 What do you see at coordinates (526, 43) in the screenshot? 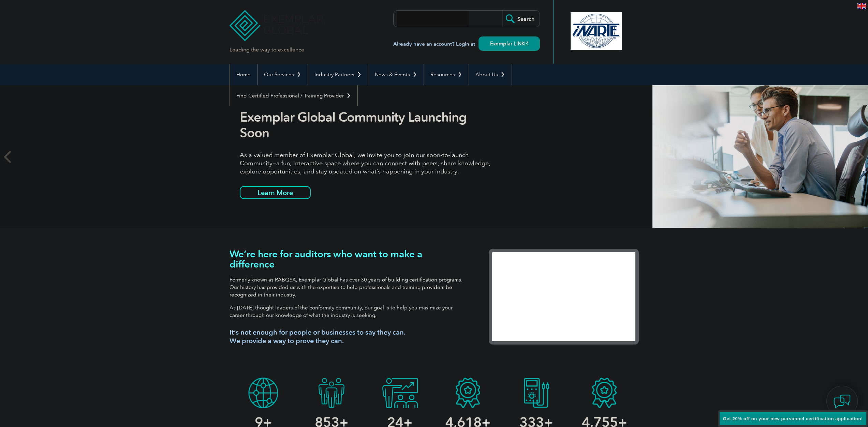
I see `img: open_square.png` at bounding box center [526, 43].